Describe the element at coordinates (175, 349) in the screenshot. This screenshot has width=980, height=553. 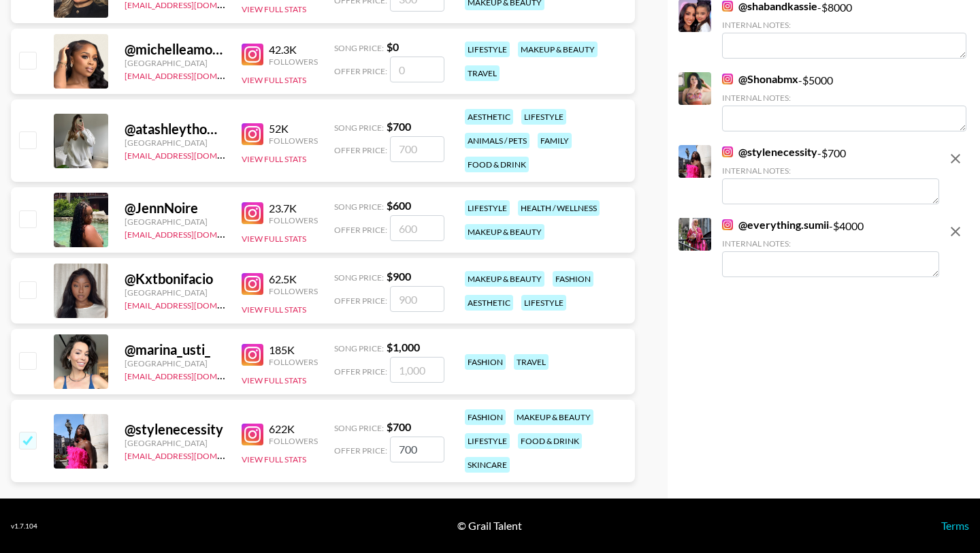
I see `div: @ marina_usti_` at that location.